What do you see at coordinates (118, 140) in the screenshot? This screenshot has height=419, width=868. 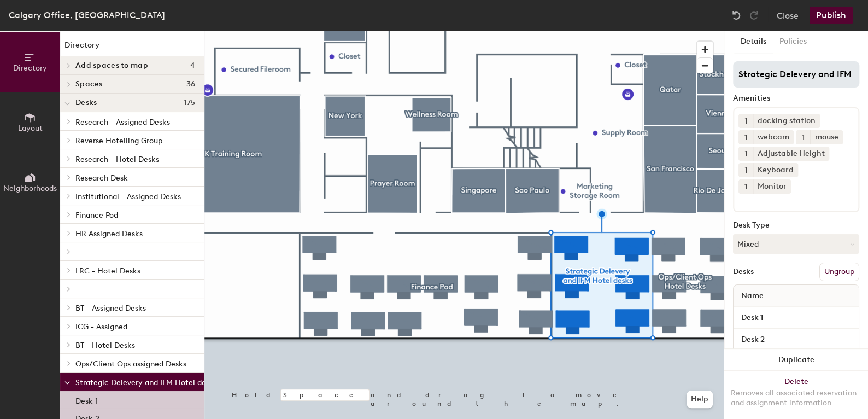 I see `span: Reverse Hotelling Group` at bounding box center [118, 140].